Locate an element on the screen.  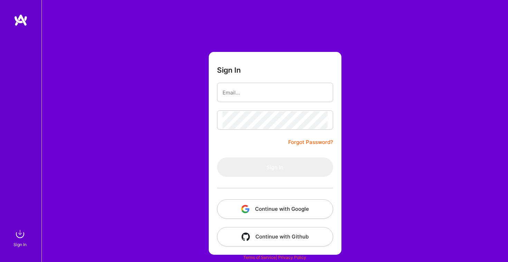
img: sign in is located at coordinates (20, 234).